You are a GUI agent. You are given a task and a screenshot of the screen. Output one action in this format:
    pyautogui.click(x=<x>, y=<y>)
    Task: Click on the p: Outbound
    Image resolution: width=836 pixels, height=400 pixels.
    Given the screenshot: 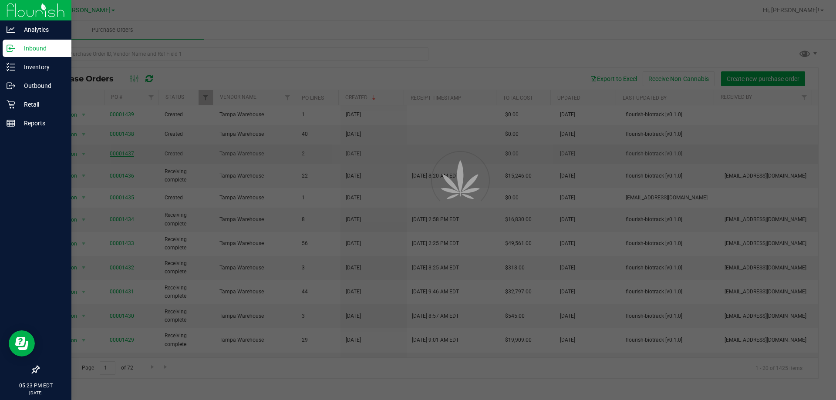 What is the action you would take?
    pyautogui.click(x=41, y=86)
    